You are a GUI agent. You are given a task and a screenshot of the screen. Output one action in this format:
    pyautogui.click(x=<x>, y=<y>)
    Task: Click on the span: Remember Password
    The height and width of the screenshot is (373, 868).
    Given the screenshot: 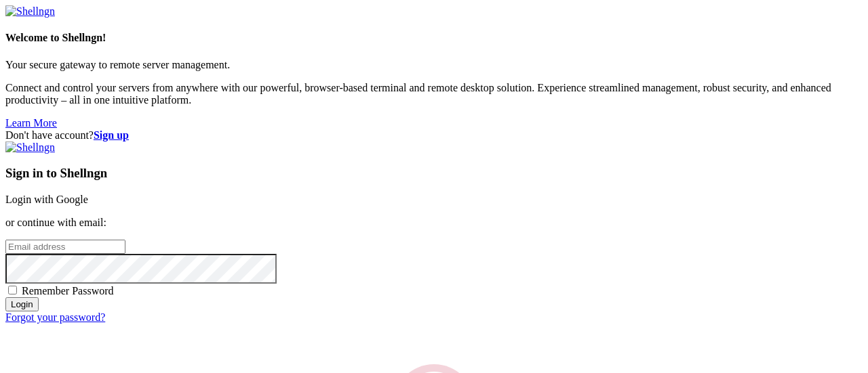 What is the action you would take?
    pyautogui.click(x=67, y=290)
    